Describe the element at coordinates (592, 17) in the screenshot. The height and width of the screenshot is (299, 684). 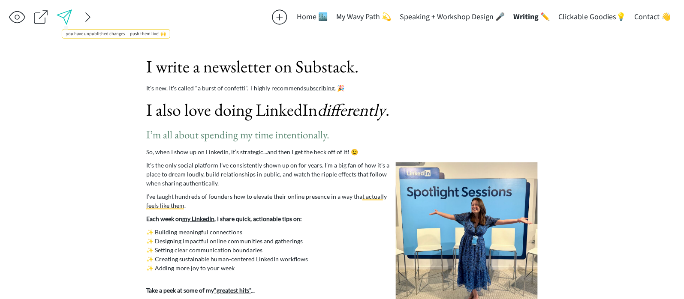
I see `button: Clickable Goodies💡` at that location.